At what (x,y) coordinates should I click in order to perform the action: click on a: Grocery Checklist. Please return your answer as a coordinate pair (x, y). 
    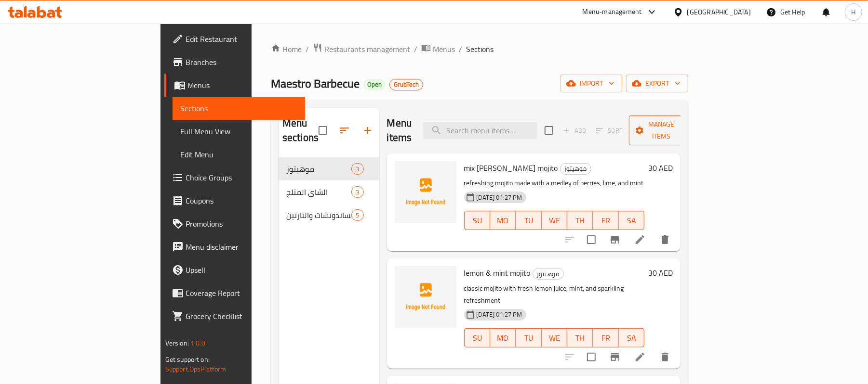
    Looking at the image, I should click on (235, 316).